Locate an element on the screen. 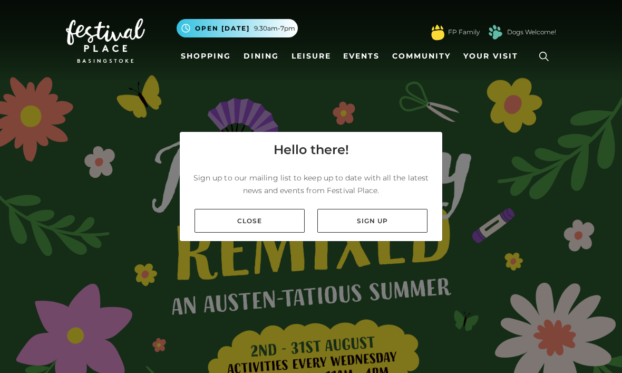 Image resolution: width=622 pixels, height=373 pixels. a: Shopping is located at coordinates (205, 56).